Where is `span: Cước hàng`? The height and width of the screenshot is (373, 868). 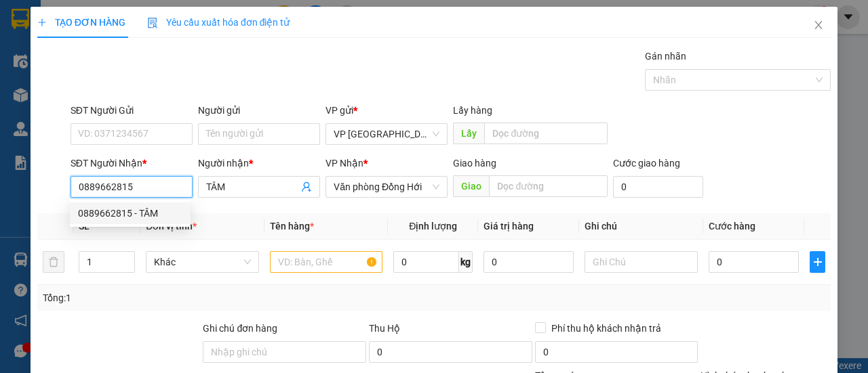
span: Cước hàng is located at coordinates (731, 227).